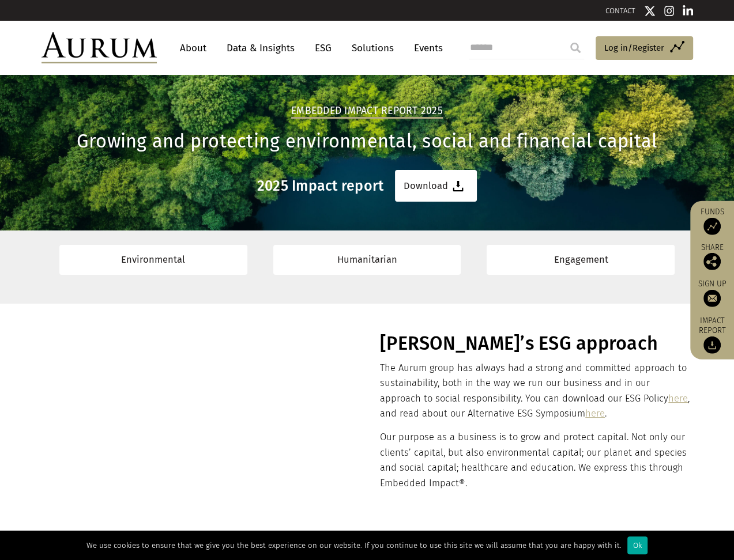 The height and width of the screenshot is (560, 734). Describe the element at coordinates (712, 257) in the screenshot. I see `div: Share` at that location.